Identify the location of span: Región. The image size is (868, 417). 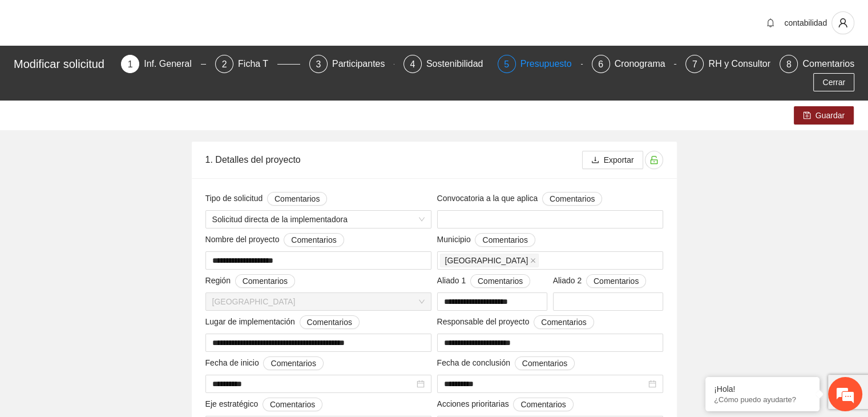
(251, 281).